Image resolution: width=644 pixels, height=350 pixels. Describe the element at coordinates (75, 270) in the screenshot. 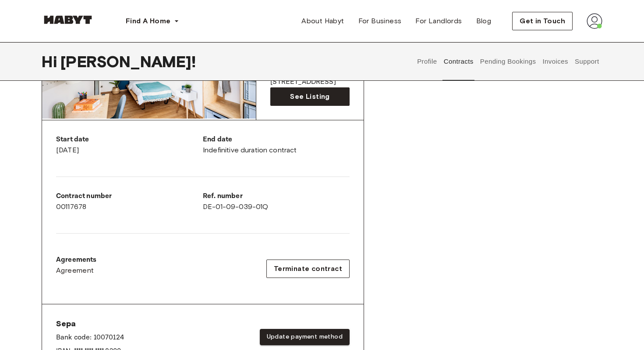

I see `span: Agreement` at that location.